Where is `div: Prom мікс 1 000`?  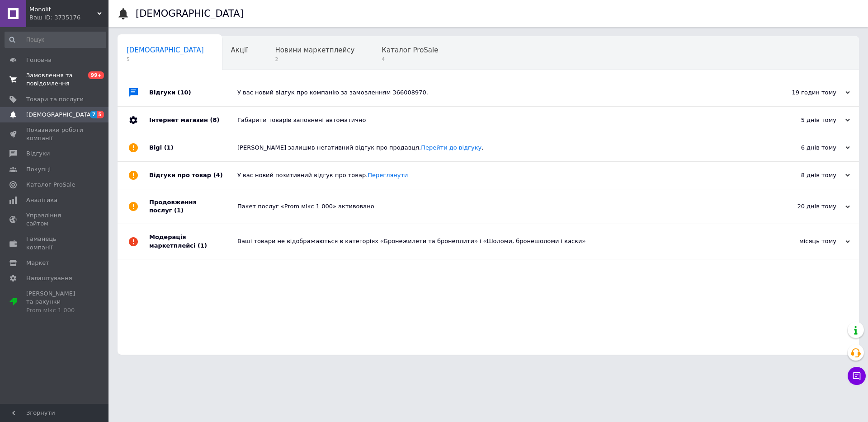
div: Prom мікс 1 000 is located at coordinates (55, 310).